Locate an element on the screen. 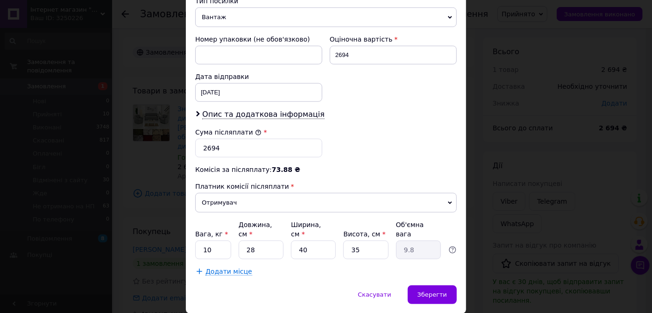 Image resolution: width=652 pixels, height=313 pixels. span: Зберегти is located at coordinates (432, 294).